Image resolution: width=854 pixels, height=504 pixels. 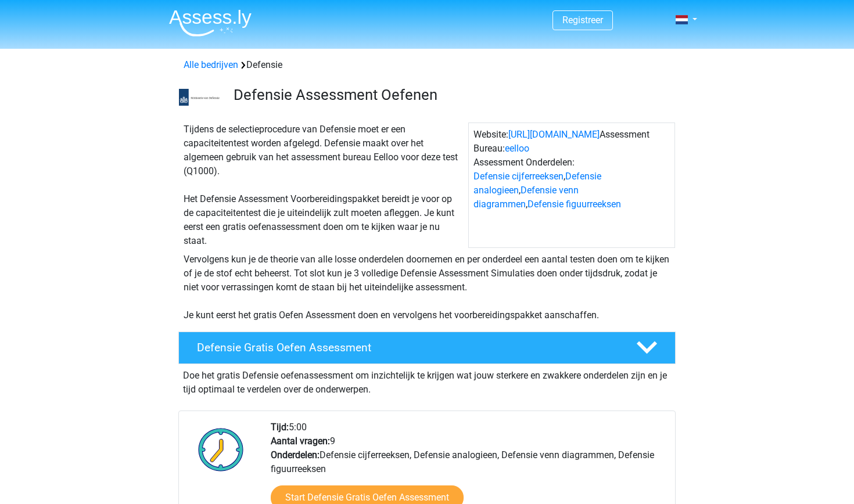 What do you see at coordinates (407, 347) in the screenshot?
I see `h4: Defensie Gratis Oefen Assessment` at bounding box center [407, 347].